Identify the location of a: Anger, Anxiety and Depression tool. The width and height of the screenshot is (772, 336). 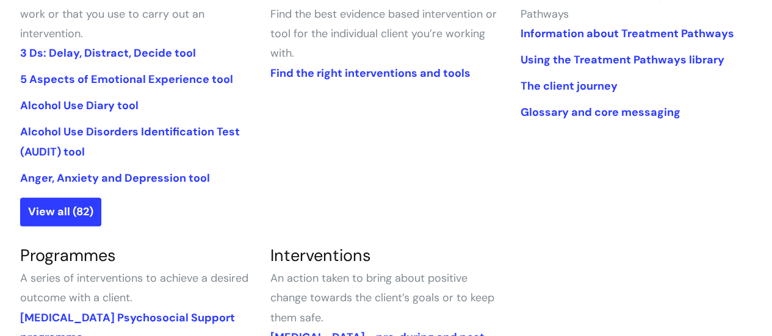
(115, 178).